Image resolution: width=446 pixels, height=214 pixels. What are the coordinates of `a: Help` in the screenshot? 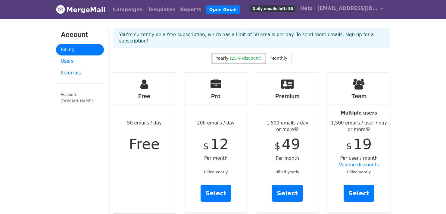 It's located at (306, 8).